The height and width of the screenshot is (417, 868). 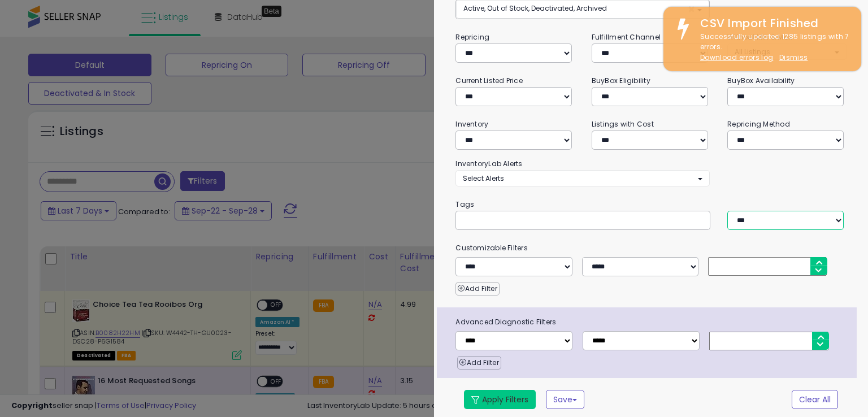 What do you see at coordinates (772, 47) in the screenshot?
I see `div: Successfully updated 1285 listings with 7 errors.` at bounding box center [772, 47].